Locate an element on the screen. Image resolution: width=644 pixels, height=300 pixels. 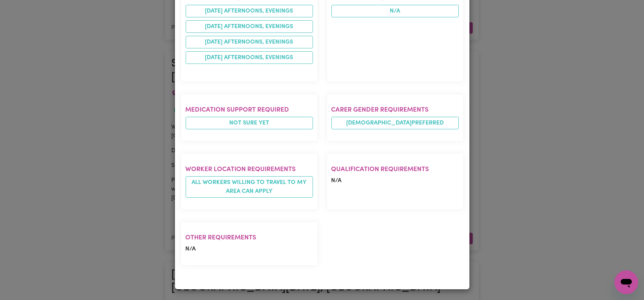
h2: Other requirements is located at coordinates (249, 238).